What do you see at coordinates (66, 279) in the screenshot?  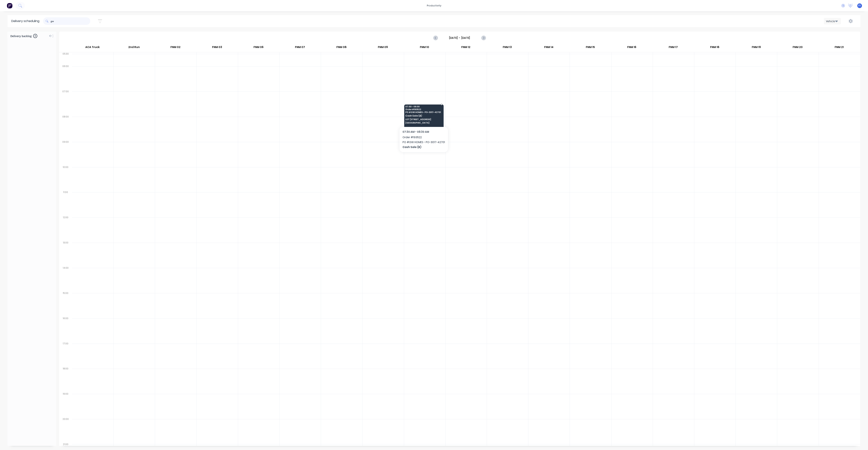 I see `div: 14:00` at bounding box center [66, 279].